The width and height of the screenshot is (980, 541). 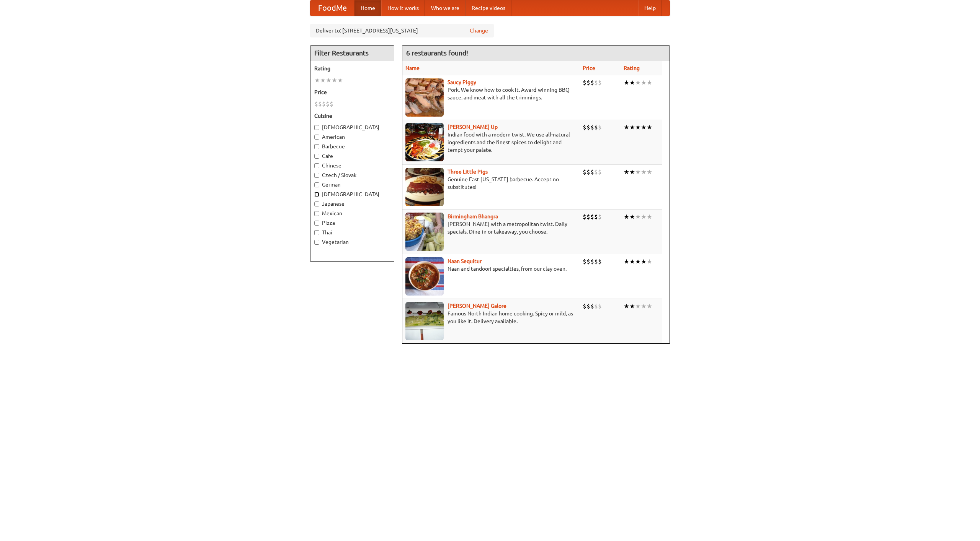 I want to click on input: Mexican, so click(x=316, y=213).